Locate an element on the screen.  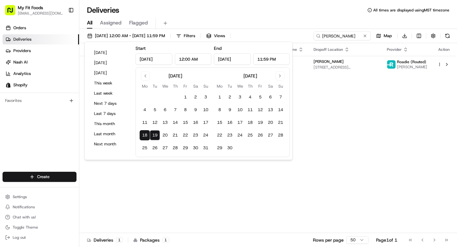
input: Type to search is located at coordinates (342, 36).